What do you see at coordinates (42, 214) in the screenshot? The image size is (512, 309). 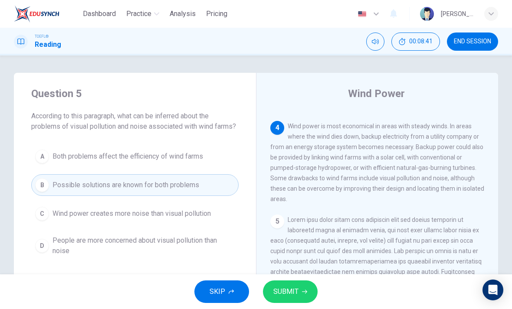 I see `div: C` at bounding box center [42, 214].